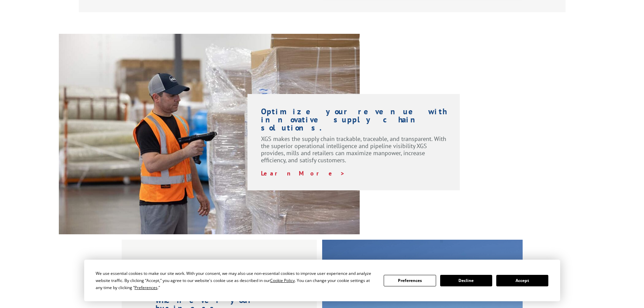  I want to click on span: Learn More >, so click(303, 173).